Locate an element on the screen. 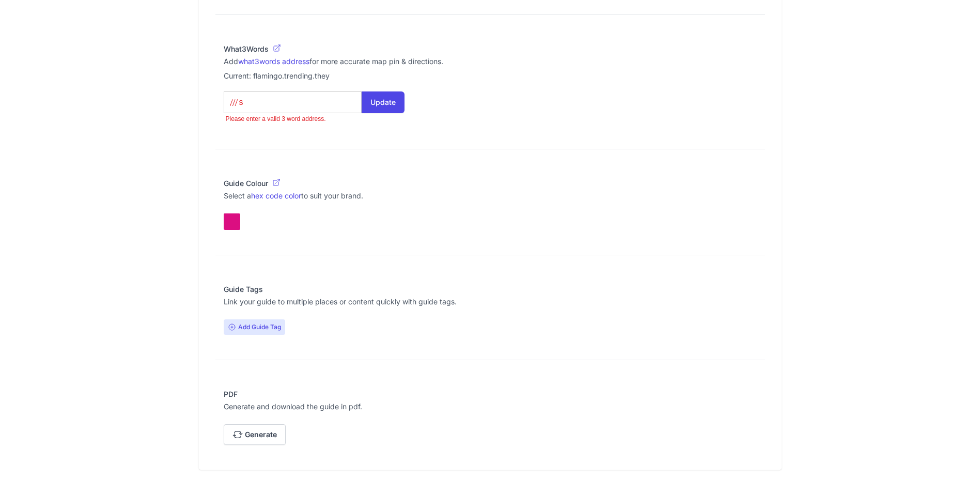 This screenshot has height=493, width=980. legend: What3Words is located at coordinates (490, 49).